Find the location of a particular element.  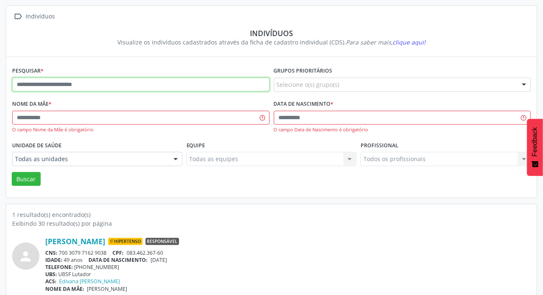

span: Responsável is located at coordinates (162, 242).